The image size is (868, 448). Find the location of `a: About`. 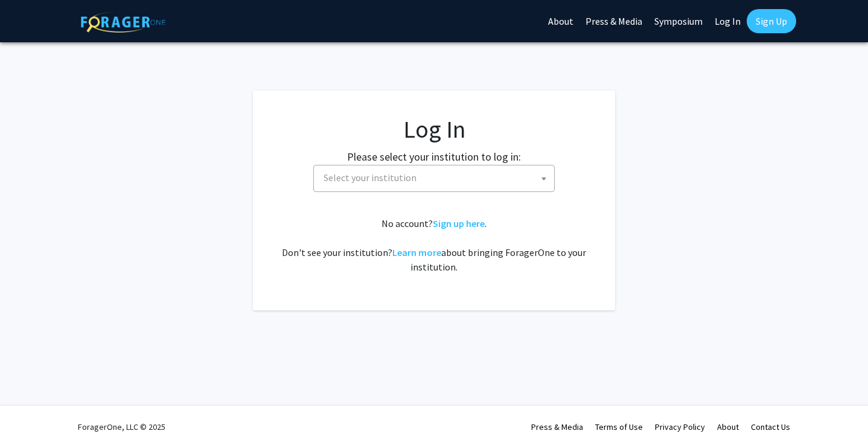

a: About is located at coordinates (728, 427).